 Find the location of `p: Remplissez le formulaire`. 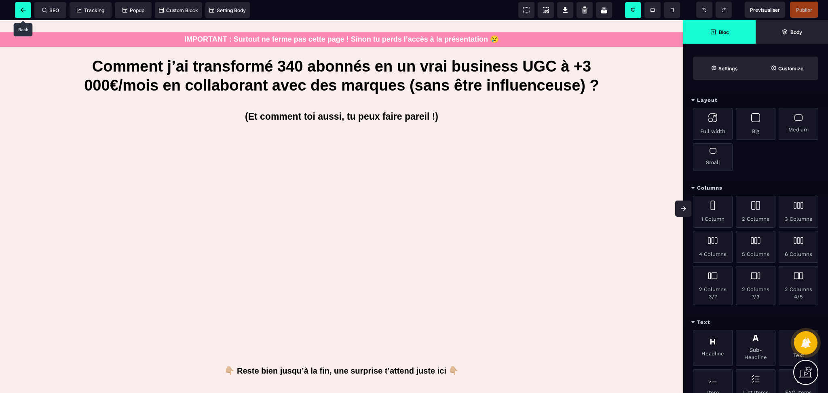

p: Remplissez le formulaire is located at coordinates (237, 28).